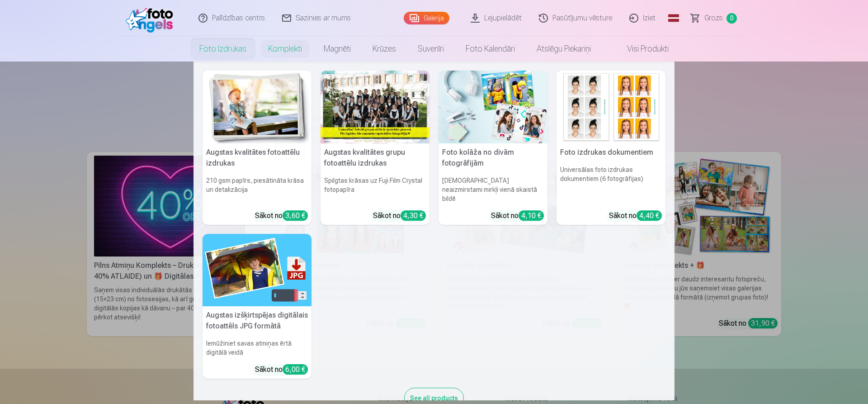 This screenshot has height=404, width=868. I want to click on span: 0, so click(732, 18).